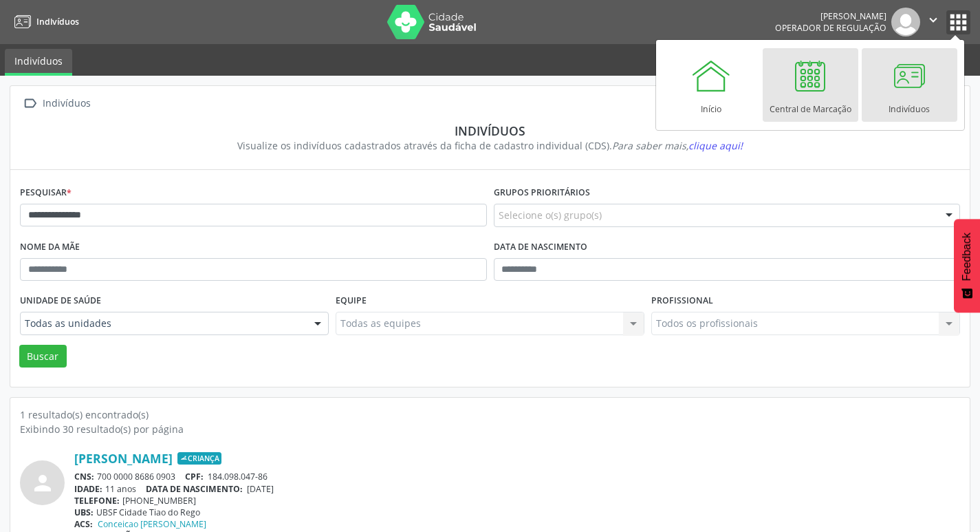 This screenshot has height=532, width=980. I want to click on span: IDADE:, so click(88, 488).